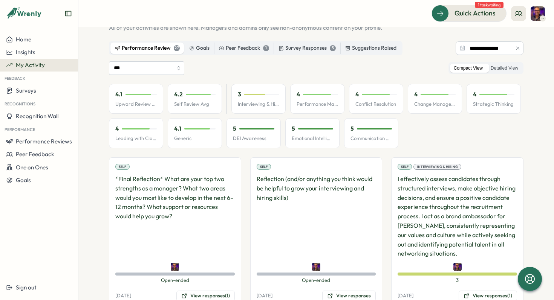 The image size is (554, 300). I want to click on p: 4.2, so click(178, 95).